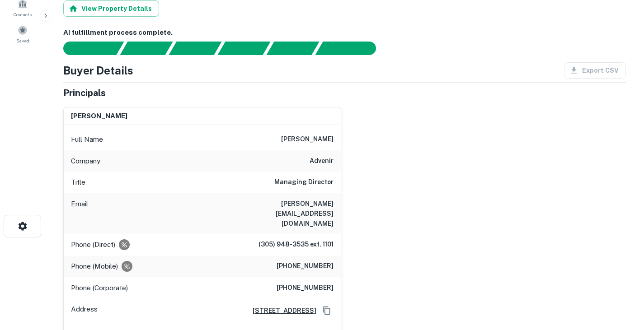  Describe the element at coordinates (321, 161) in the screenshot. I see `h6: advenir` at that location.